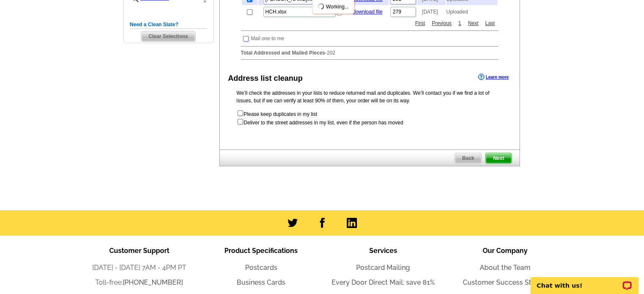 Image resolution: width=644 pixels, height=294 pixels. What do you see at coordinates (472, 12) in the screenshot?
I see `td: Uploaded` at bounding box center [472, 12].